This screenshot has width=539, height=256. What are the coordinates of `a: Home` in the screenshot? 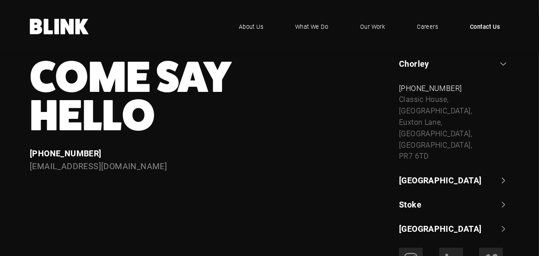 It's located at (59, 27).